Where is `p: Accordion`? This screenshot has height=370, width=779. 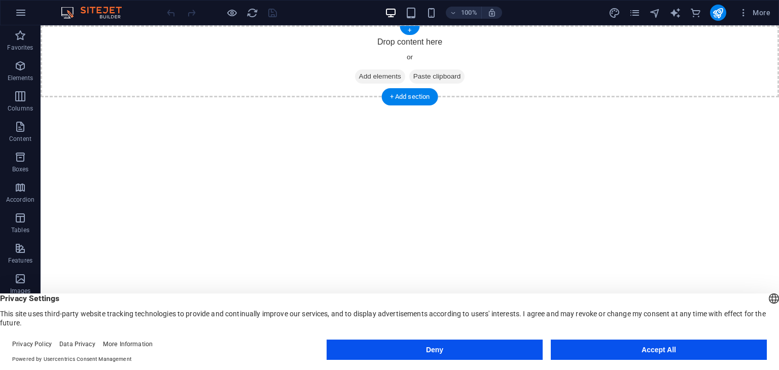
p: Accordion is located at coordinates (20, 200).